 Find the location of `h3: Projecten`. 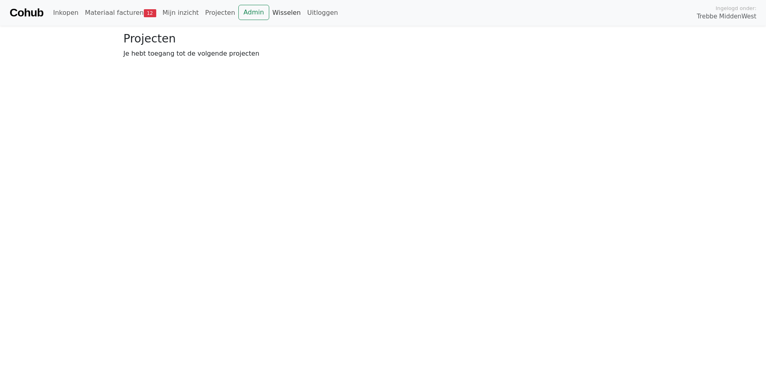

h3: Projecten is located at coordinates (383, 39).